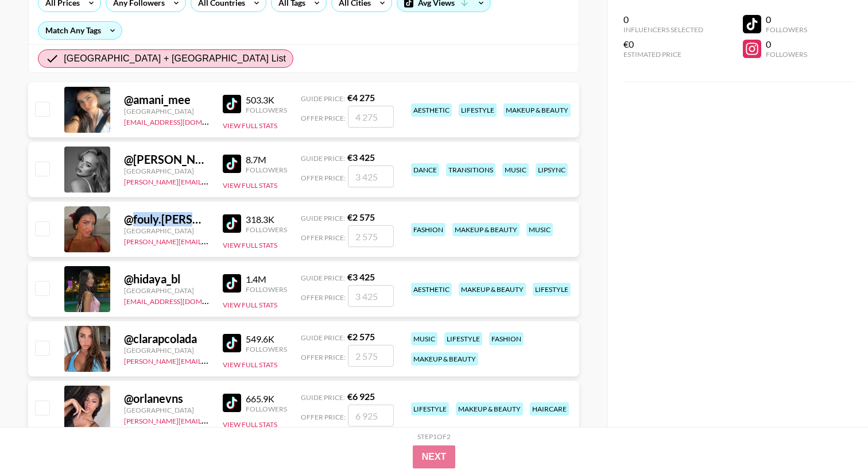 The image size is (868, 473). I want to click on div: Estimated Price, so click(663, 54).